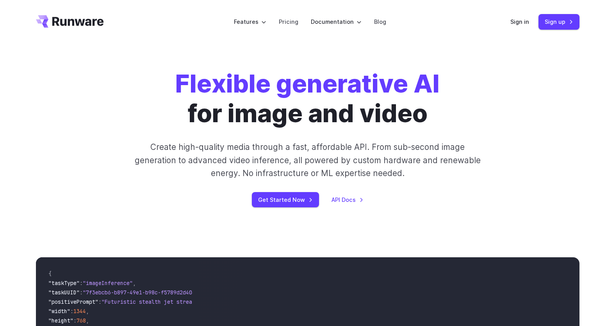  I want to click on span: "taskType", so click(64, 283).